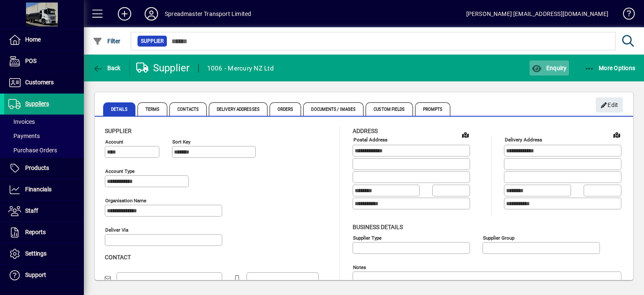  What do you see at coordinates (44, 121) in the screenshot?
I see `a: Invoices` at bounding box center [44, 121].